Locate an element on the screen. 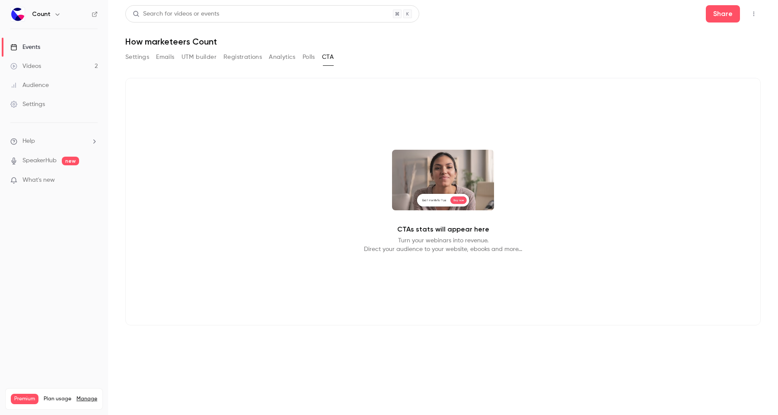 The height and width of the screenshot is (415, 778). button: Registrations is located at coordinates (243, 57).